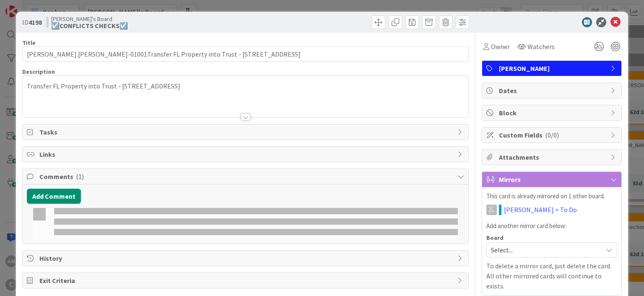 This screenshot has height=296, width=644. Describe the element at coordinates (79, 176) in the screenshot. I see `span: ( 1 )` at that location.